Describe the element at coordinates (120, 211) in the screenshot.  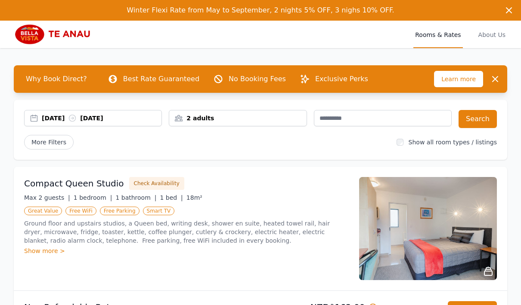
I see `span: Free Parking` at that location.